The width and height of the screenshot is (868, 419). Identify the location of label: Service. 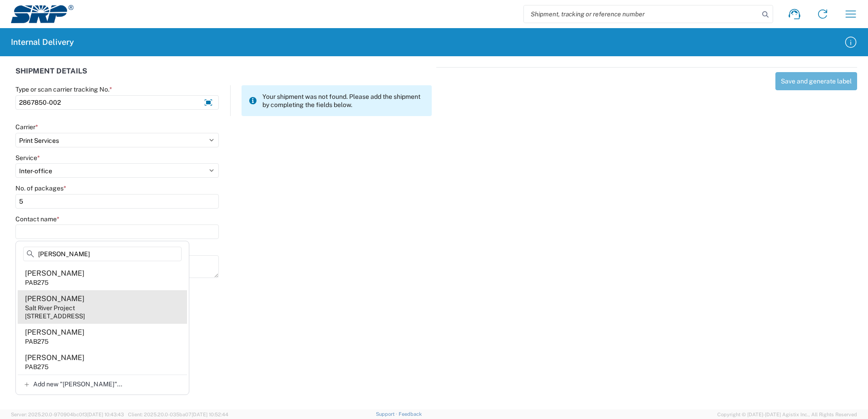
(28, 158).